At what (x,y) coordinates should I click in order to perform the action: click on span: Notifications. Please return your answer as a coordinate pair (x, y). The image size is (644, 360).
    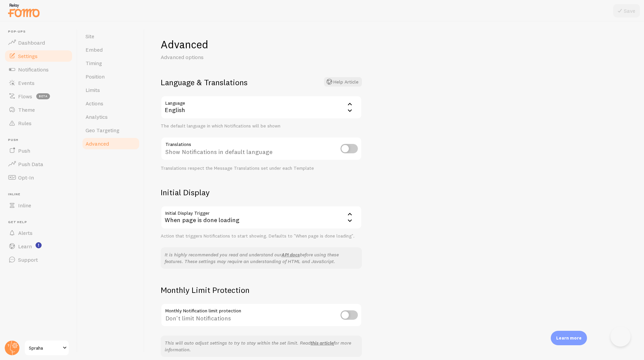
    Looking at the image, I should click on (33, 69).